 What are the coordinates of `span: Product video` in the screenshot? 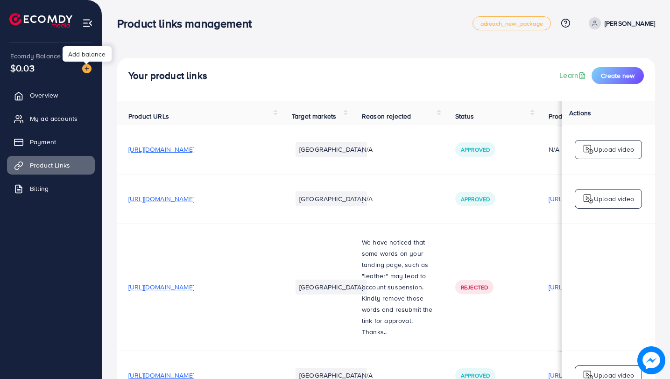 It's located at (569, 116).